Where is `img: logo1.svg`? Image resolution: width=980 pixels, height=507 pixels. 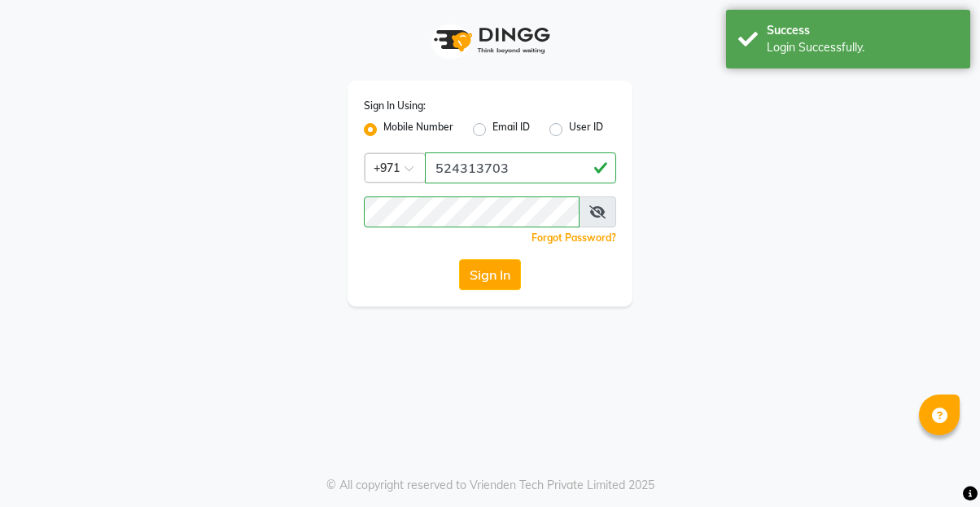
img: logo1.svg is located at coordinates (490, 40).